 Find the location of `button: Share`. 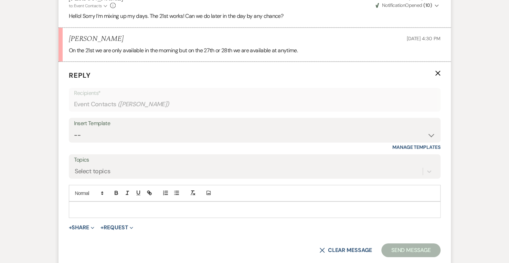

button: Share is located at coordinates (82, 228).